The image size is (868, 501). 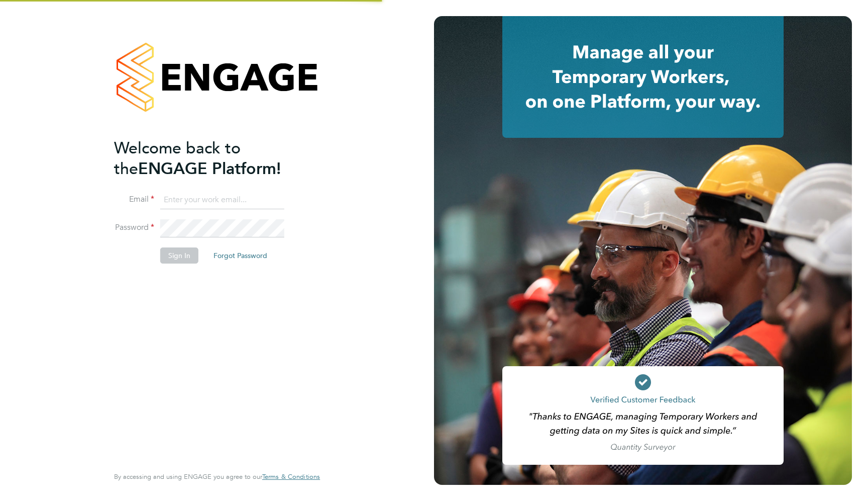 I want to click on span: Welcome back to the, so click(x=178, y=159).